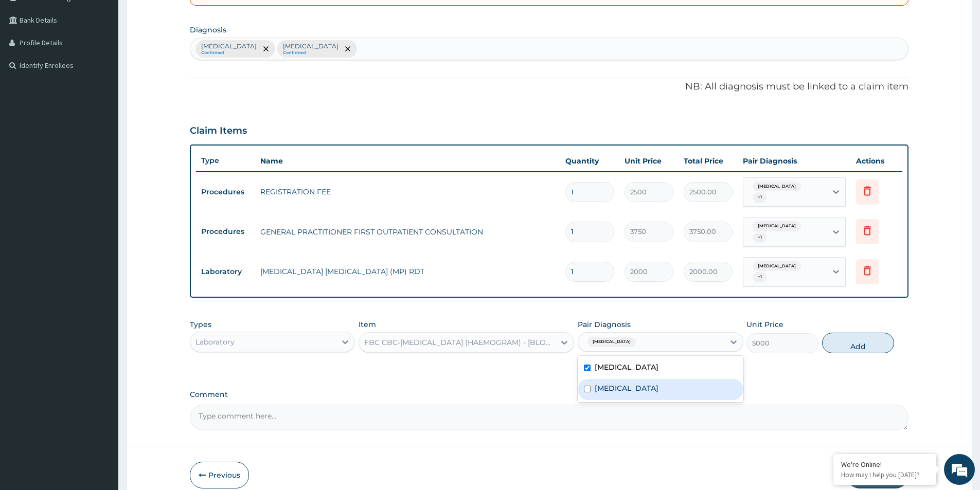 This screenshot has height=490, width=980. What do you see at coordinates (225, 161) in the screenshot?
I see `th: Type` at bounding box center [225, 161].